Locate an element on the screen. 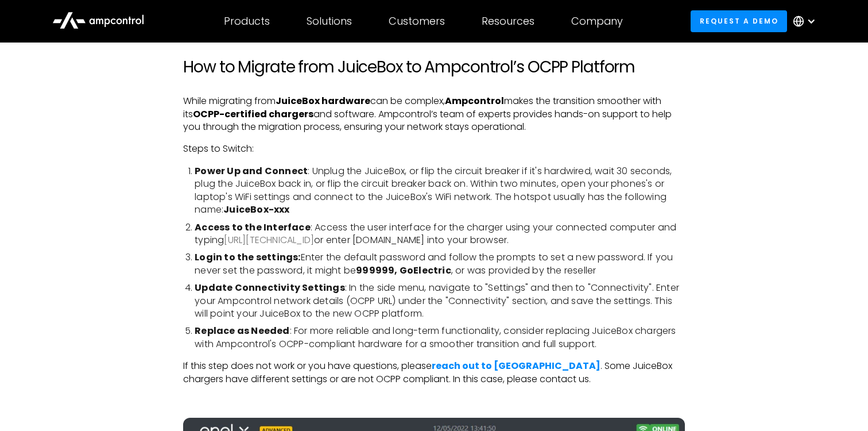 This screenshot has height=431, width=868. h2: How to Migrate from JuiceBox to Ampcontrol’s OCPP Platform is located at coordinates (434, 67).